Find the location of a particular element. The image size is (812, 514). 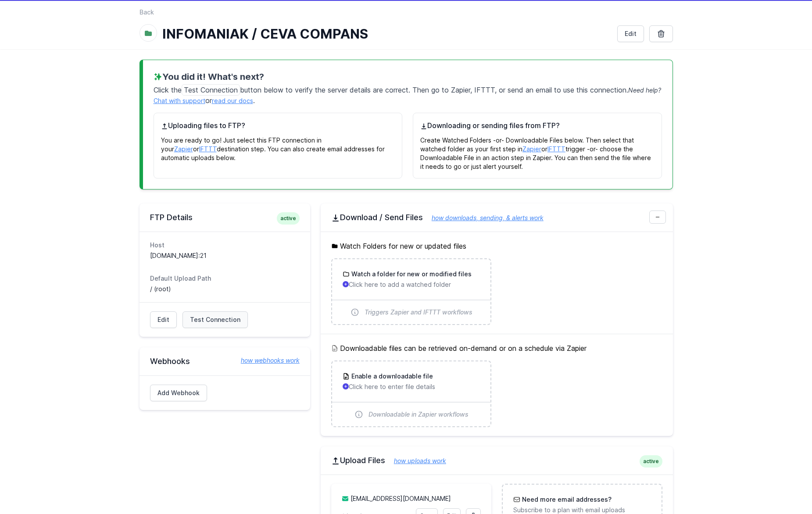

nav: Breadcrumb is located at coordinates (406, 15).